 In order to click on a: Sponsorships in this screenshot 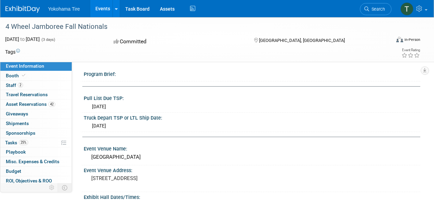, I will do `click(36, 133)`.